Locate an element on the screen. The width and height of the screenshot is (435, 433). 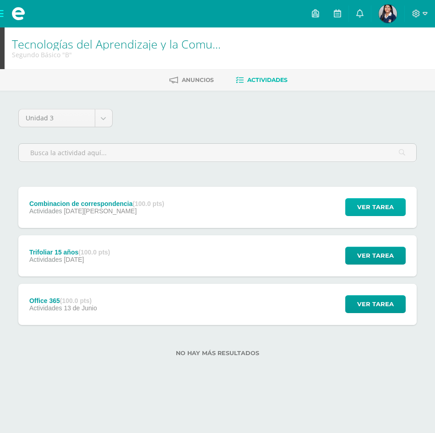
a: Actividades is located at coordinates (261, 80).